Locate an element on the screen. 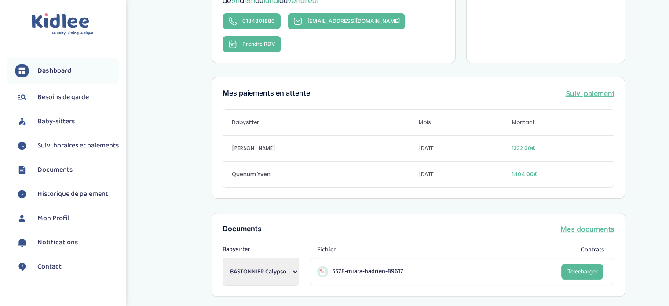 This screenshot has width=669, height=306. span: 0184801880 is located at coordinates (259, 21).